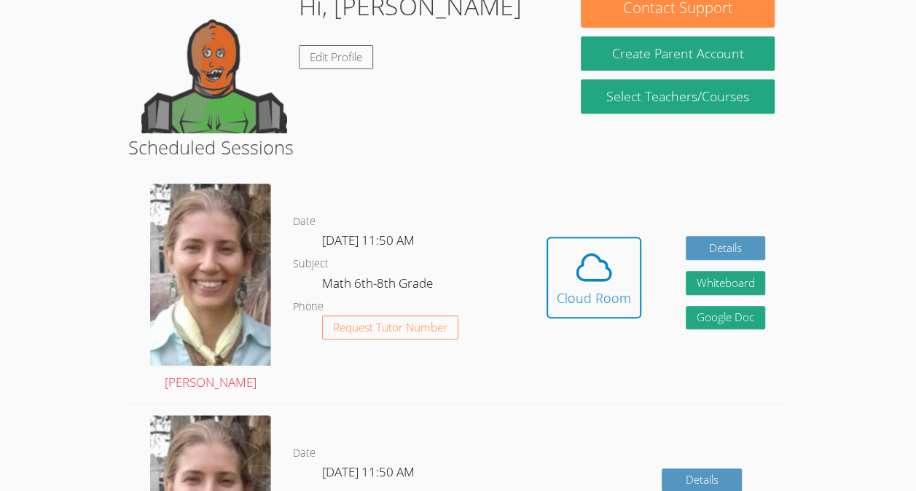 Image resolution: width=916 pixels, height=491 pixels. What do you see at coordinates (677, 53) in the screenshot?
I see `button: Create Parent Account` at bounding box center [677, 53].